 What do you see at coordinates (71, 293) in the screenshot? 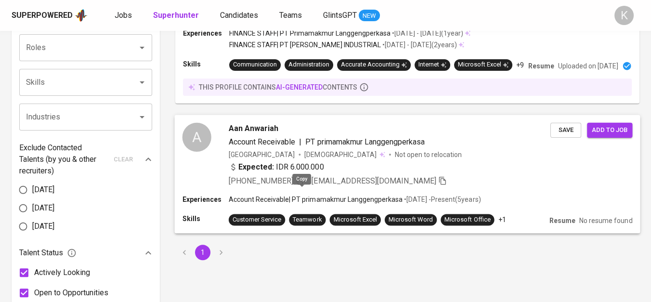
I see `span: Open to Opportunities` at bounding box center [71, 293].